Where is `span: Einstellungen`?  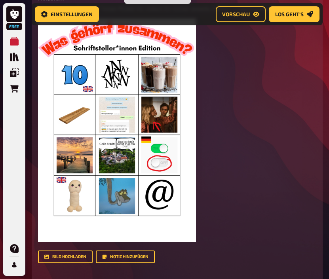
span: Einstellungen is located at coordinates (72, 14).